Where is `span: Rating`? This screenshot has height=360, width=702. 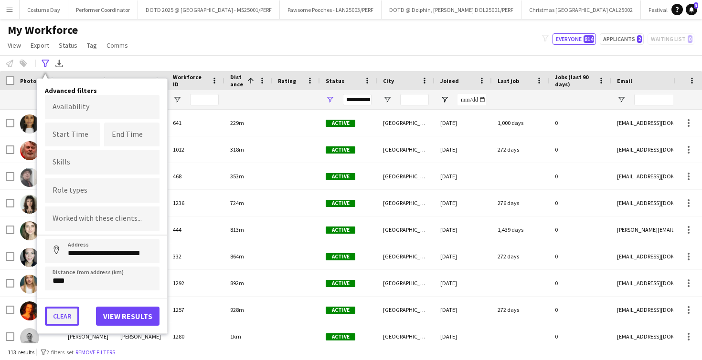 span: Rating is located at coordinates (287, 81).